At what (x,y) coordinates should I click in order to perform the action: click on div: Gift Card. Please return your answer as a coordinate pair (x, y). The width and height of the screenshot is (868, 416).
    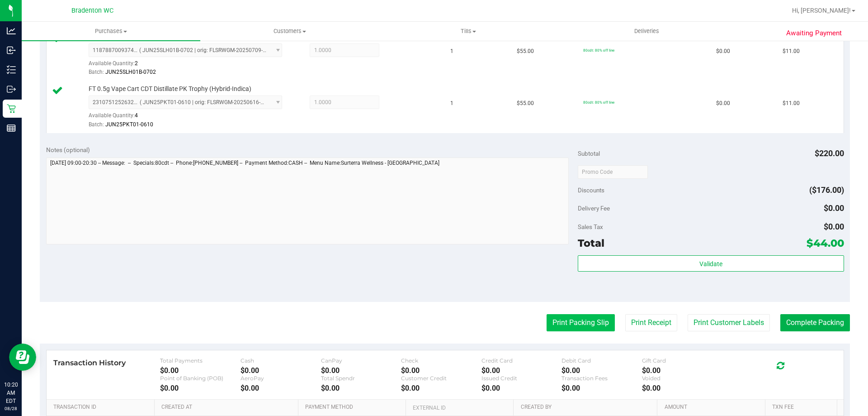
    Looking at the image, I should click on (683, 360).